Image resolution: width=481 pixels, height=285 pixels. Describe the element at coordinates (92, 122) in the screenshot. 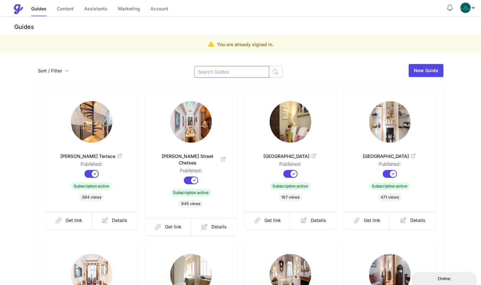

I see `img: mtasz01fldrr9v8cnif9arsj44ov` at that location.